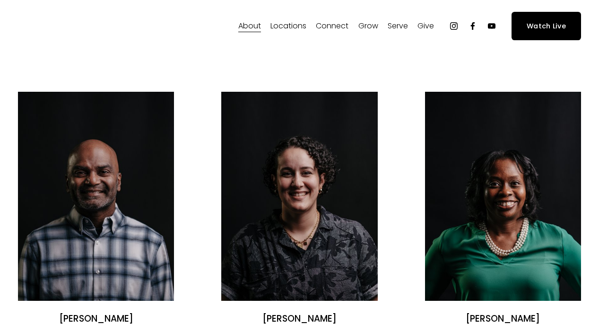 The image size is (599, 333). What do you see at coordinates (84, 26) in the screenshot?
I see `a: Fellowship Memphis` at bounding box center [84, 26].